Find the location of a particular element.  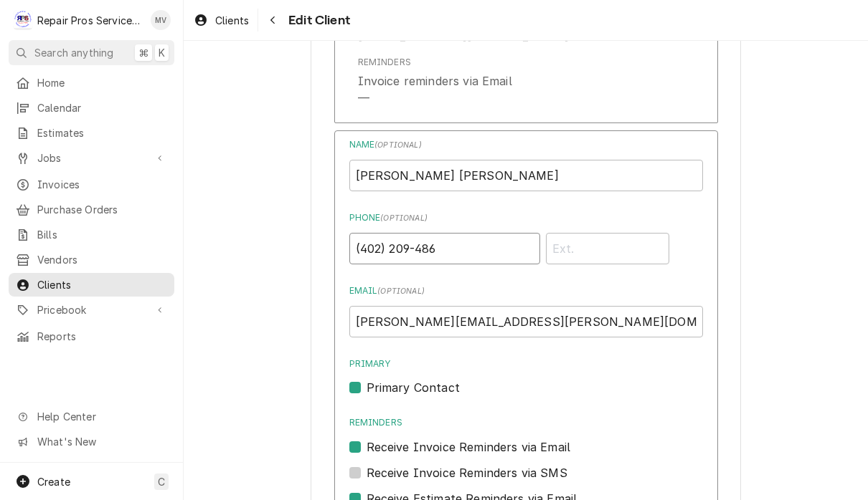

a: Go to Jobs is located at coordinates (91, 158).